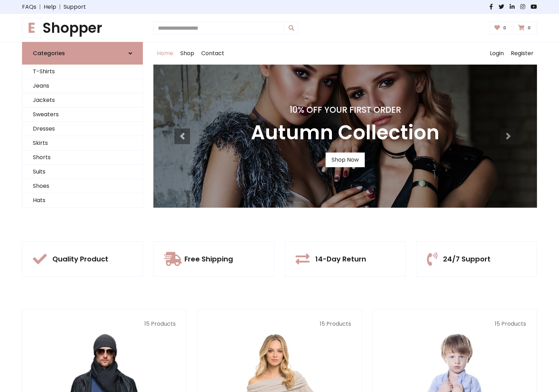 This screenshot has width=559, height=392. I want to click on a: Jeans, so click(82, 86).